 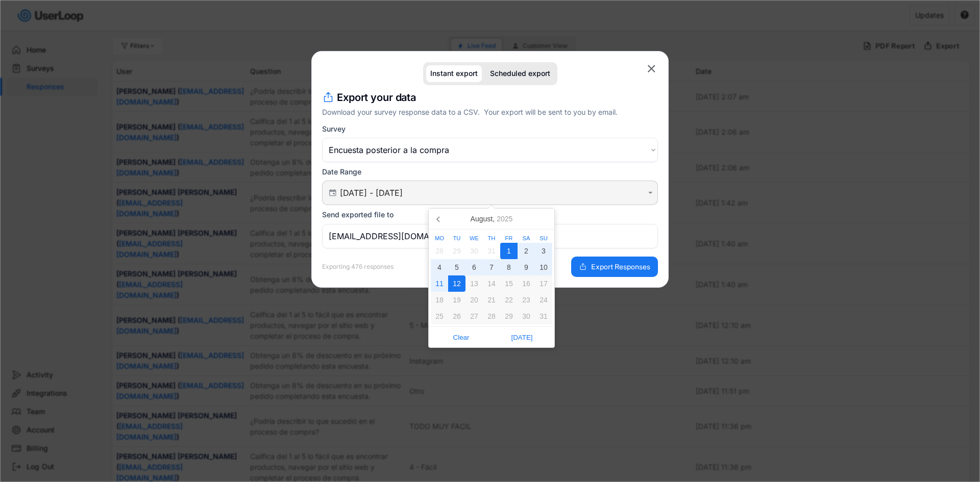 I want to click on div: Mo, so click(x=440, y=239).